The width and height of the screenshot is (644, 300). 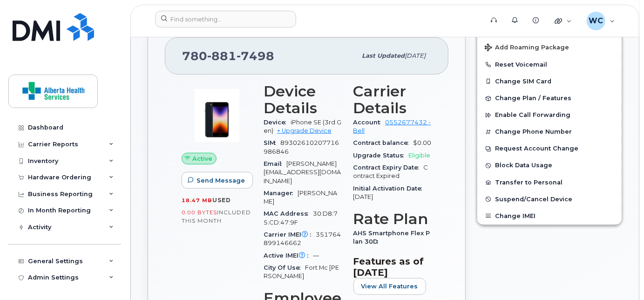 What do you see at coordinates (392, 127) in the screenshot?
I see `a: 0552677432 - Bell` at bounding box center [392, 127].